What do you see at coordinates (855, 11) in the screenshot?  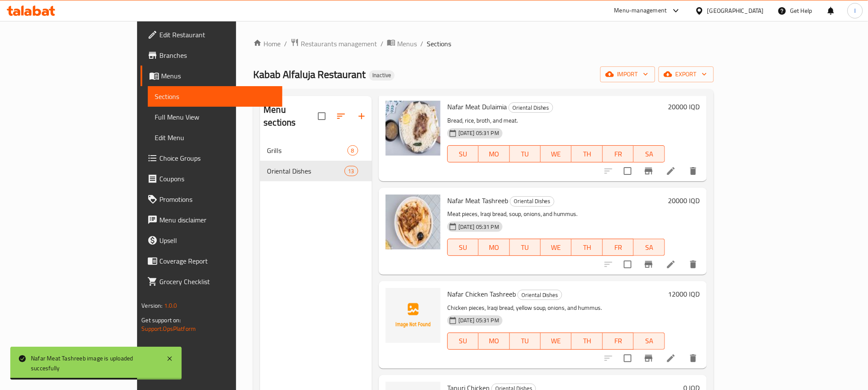 I see `span: l` at bounding box center [855, 11].